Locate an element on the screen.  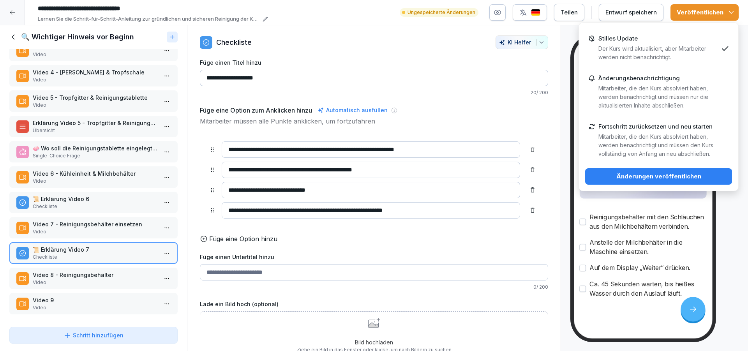
img: de.svg is located at coordinates (536, 12).